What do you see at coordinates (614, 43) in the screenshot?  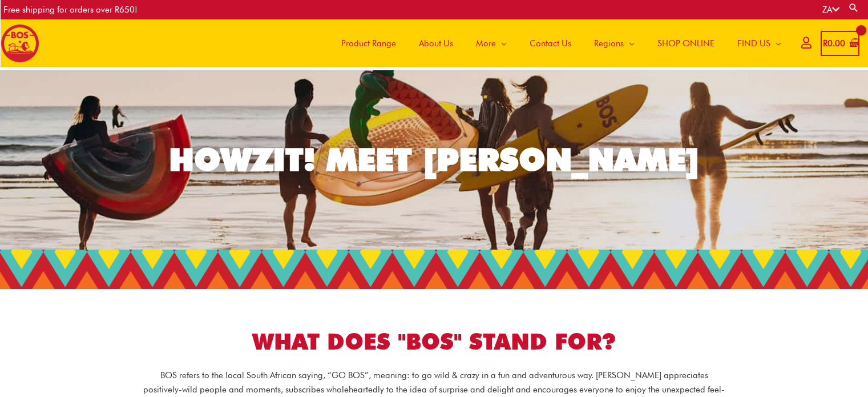 I see `a: Regions` at bounding box center [614, 43].